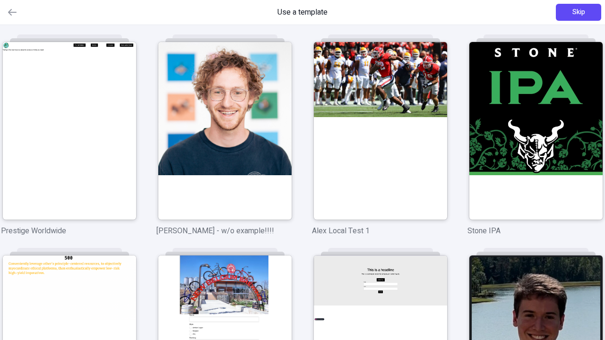  Describe the element at coordinates (69, 231) in the screenshot. I see `p: Prestige Worldwide` at that location.